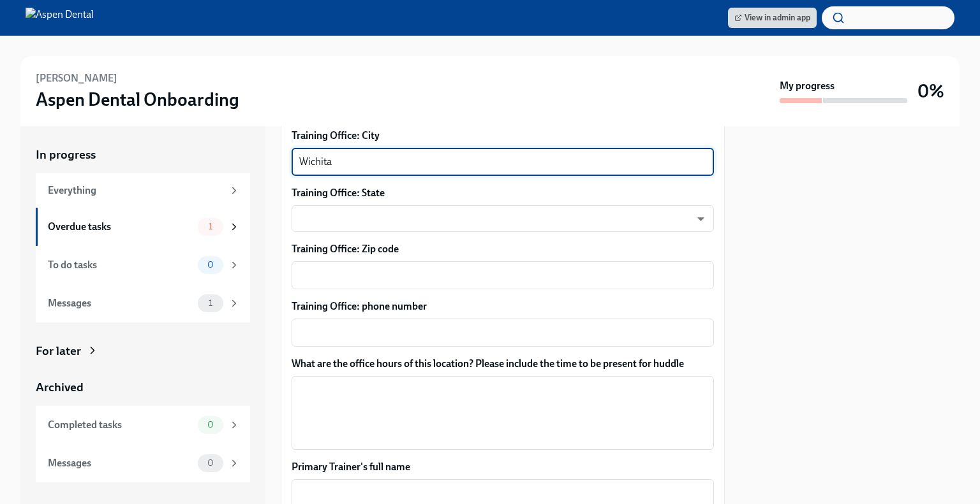 The width and height of the screenshot is (980, 504). Describe the element at coordinates (143, 351) in the screenshot. I see `a: For later` at that location.